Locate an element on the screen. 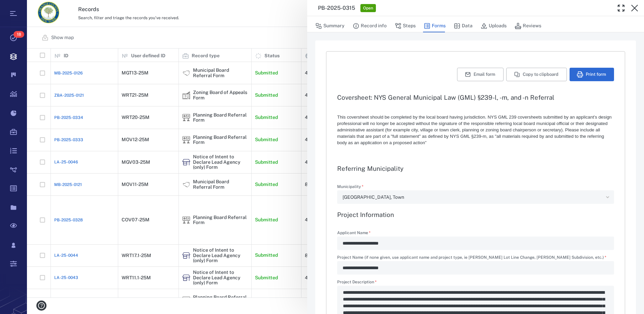  button: Copy to clipboard is located at coordinates (536, 74).